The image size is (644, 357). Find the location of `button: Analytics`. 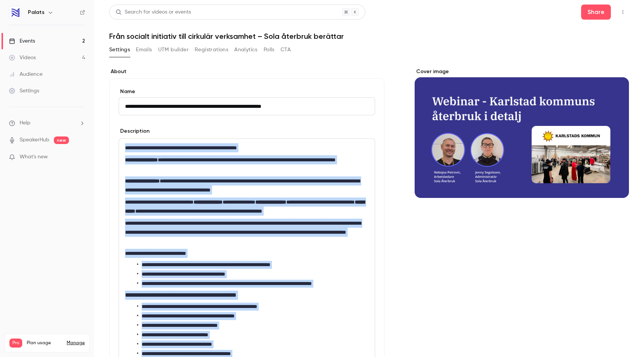

button: Analytics is located at coordinates (246, 50).